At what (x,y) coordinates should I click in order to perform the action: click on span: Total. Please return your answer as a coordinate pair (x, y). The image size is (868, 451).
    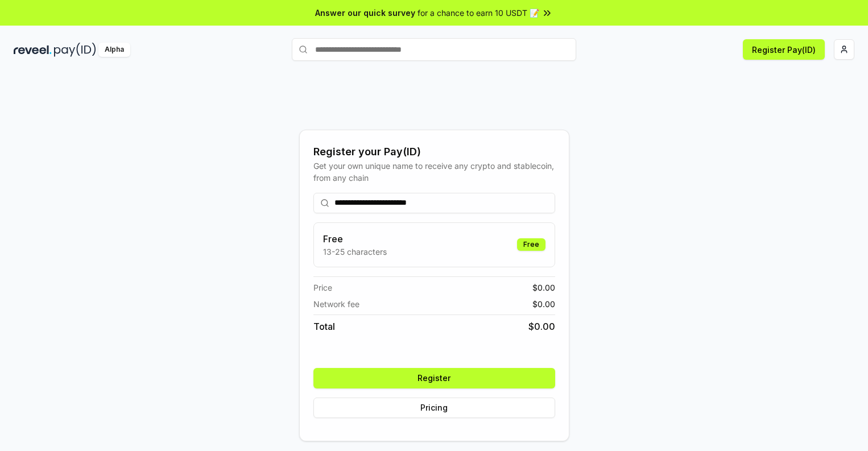
    Looking at the image, I should click on (324, 326).